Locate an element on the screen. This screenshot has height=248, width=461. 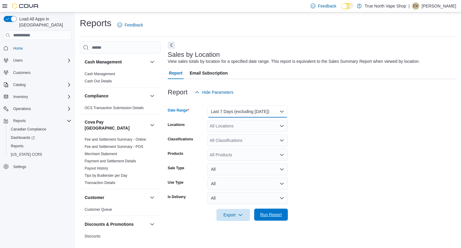
button: Discounts & Promotions is located at coordinates (152, 224).